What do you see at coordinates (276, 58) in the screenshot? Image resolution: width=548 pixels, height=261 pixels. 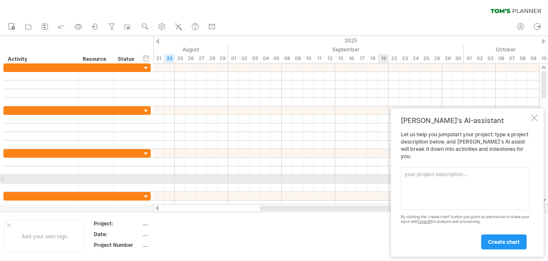 I see `div: Friday, 5 September 2025` at bounding box center [276, 58].